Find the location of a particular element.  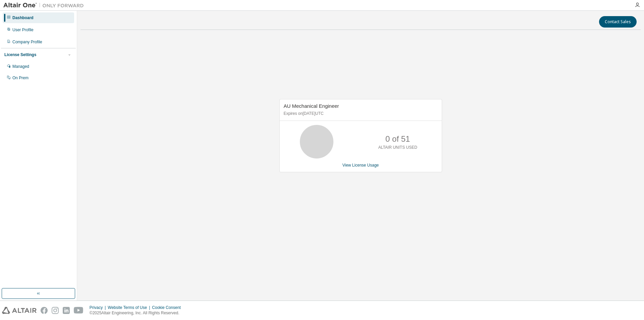

p: ALTAIR UNITS USED is located at coordinates (398, 147).